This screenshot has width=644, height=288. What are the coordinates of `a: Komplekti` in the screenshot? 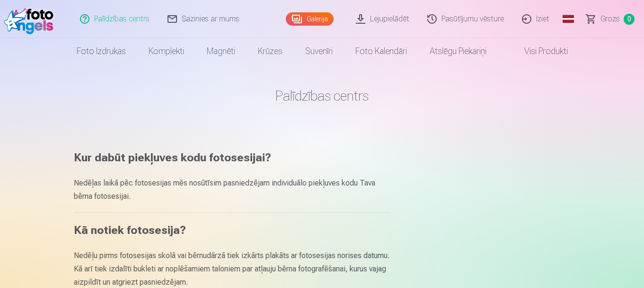 It's located at (166, 51).